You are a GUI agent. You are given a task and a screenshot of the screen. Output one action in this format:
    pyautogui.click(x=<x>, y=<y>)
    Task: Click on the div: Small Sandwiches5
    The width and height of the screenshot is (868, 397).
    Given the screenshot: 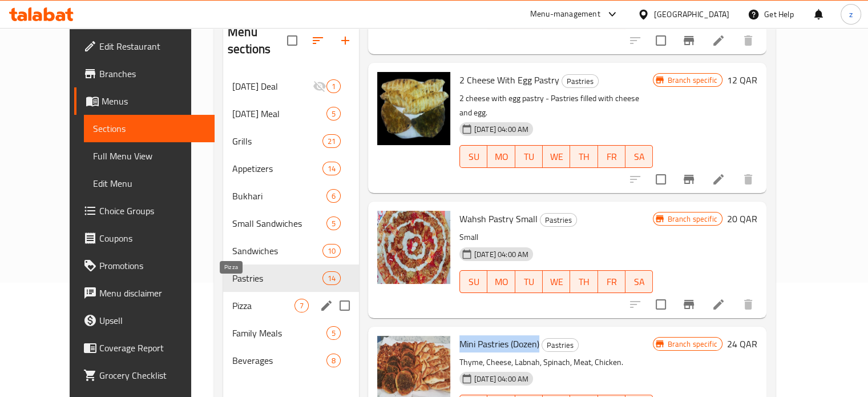 What is the action you would take?
    pyautogui.click(x=291, y=223)
    